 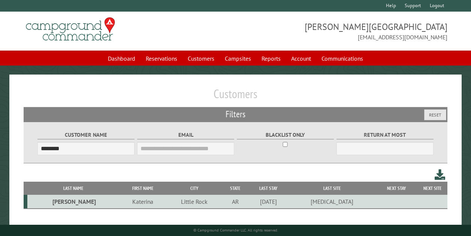 What do you see at coordinates (285, 135) in the screenshot?
I see `label: Blacklist only` at bounding box center [285, 135].